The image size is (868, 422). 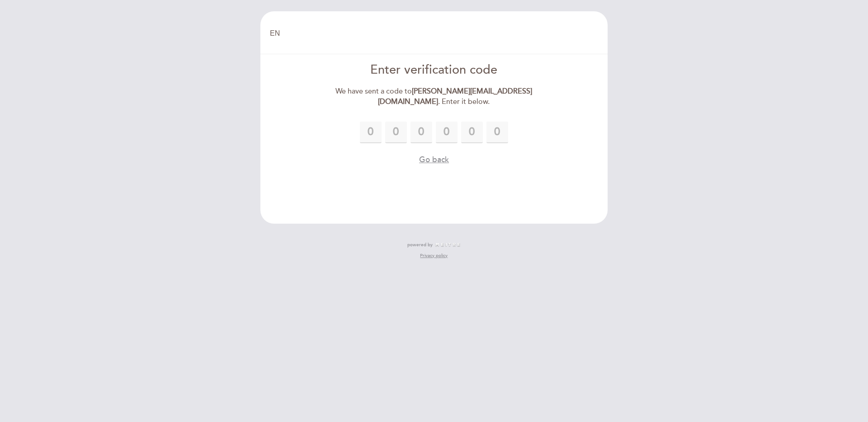 I want to click on a: Privacy policy, so click(x=434, y=256).